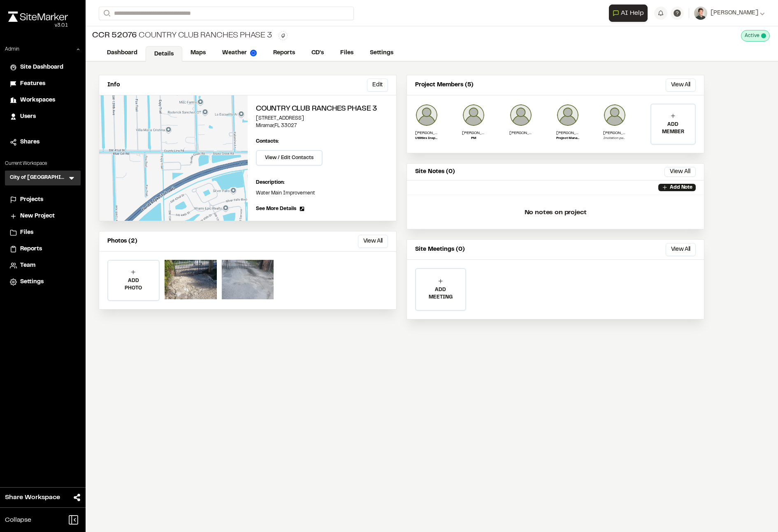  What do you see at coordinates (31, 282) in the screenshot?
I see `span: Settings` at bounding box center [31, 282].